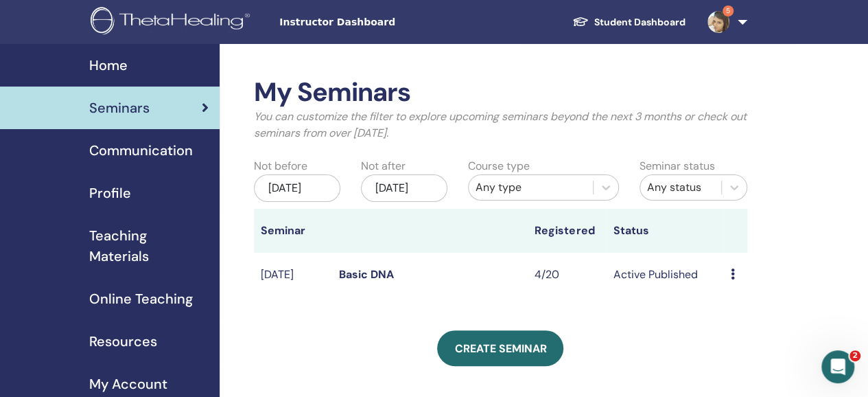 Image resolution: width=868 pixels, height=397 pixels. What do you see at coordinates (367, 274) in the screenshot?
I see `a: Basic DNA` at bounding box center [367, 274].